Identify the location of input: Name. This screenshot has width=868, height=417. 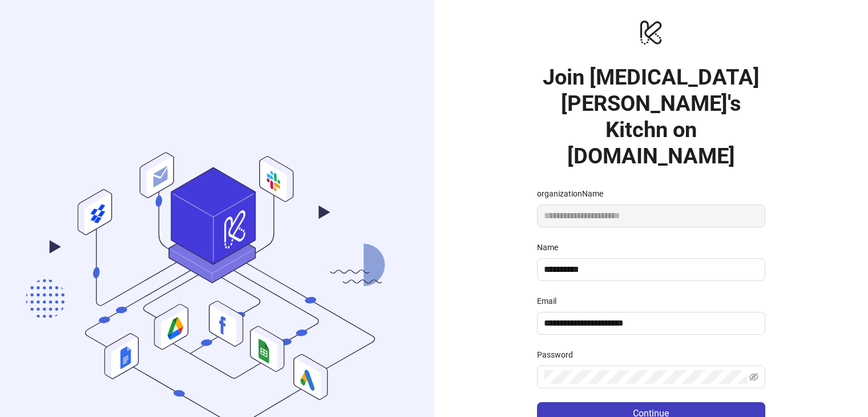
(650, 269).